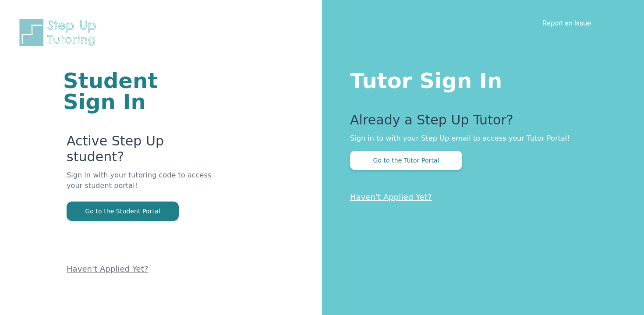  What do you see at coordinates (140, 91) in the screenshot?
I see `h1: Student Sign In` at bounding box center [140, 91].